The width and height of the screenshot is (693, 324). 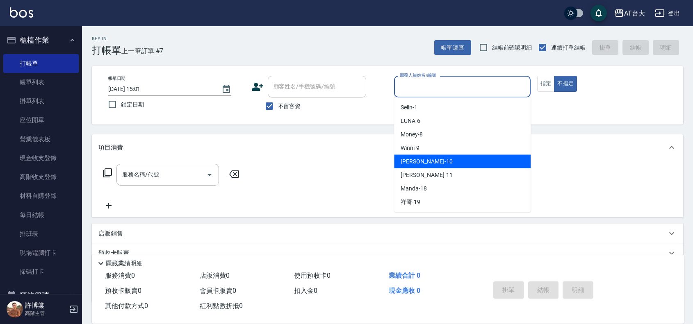 What do you see at coordinates (404, 291) in the screenshot?
I see `span: 現金應收 0` at bounding box center [404, 291].